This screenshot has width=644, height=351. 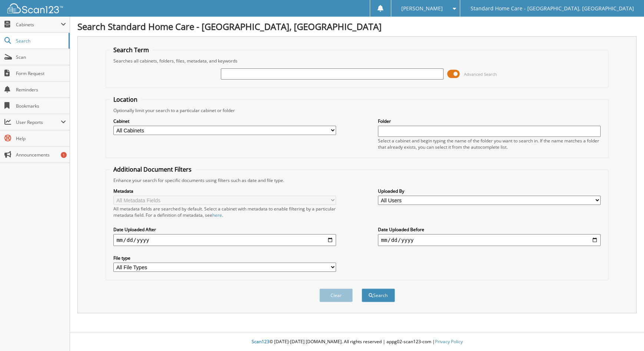 I want to click on input: end, so click(x=489, y=240).